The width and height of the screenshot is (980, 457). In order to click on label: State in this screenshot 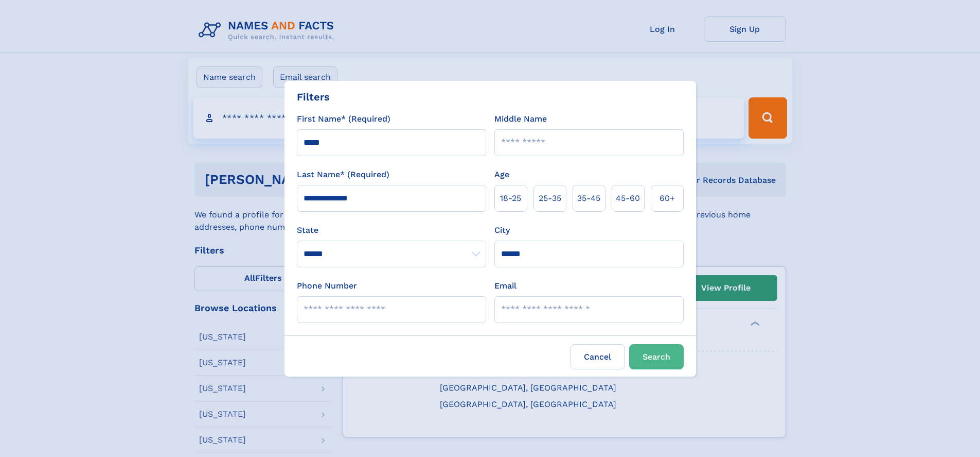, I will do `click(392, 230)`.